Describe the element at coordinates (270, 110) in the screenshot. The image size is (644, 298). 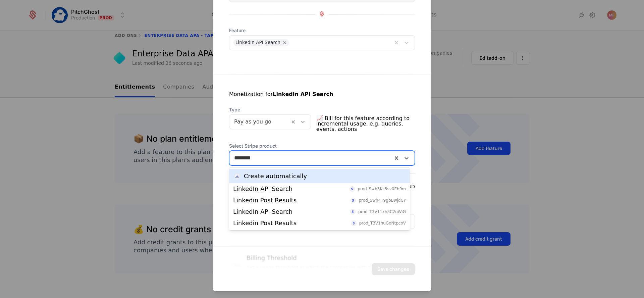
I see `span: Type` at that location.